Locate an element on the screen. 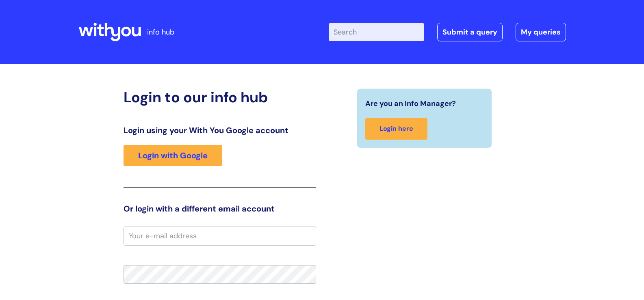 The width and height of the screenshot is (644, 300). a: Submit a query is located at coordinates (469, 32).